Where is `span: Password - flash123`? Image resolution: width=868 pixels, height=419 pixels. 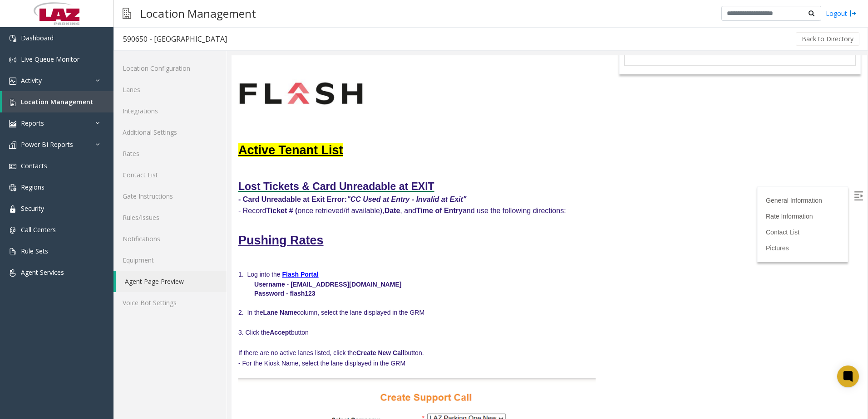
span: Password - flash123 is located at coordinates (53, 239).